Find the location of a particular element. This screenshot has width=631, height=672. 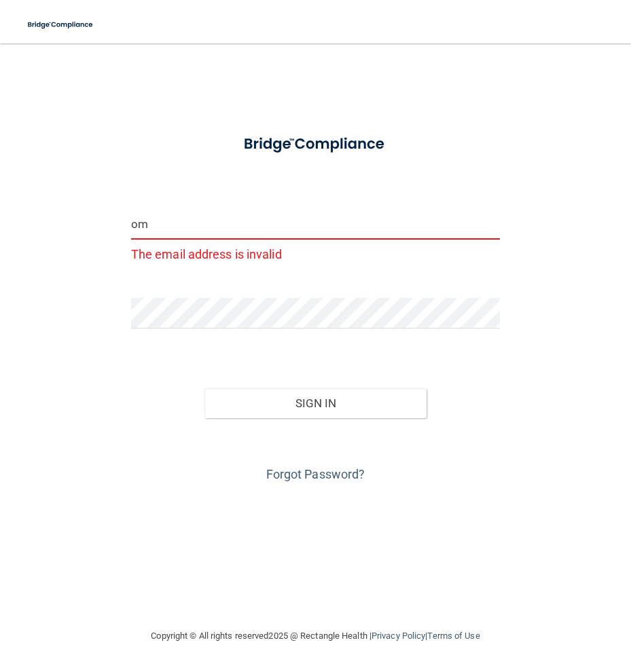

div: Copyright © All rights reserved 2025 @ Rectangle Health | | is located at coordinates (316, 636).